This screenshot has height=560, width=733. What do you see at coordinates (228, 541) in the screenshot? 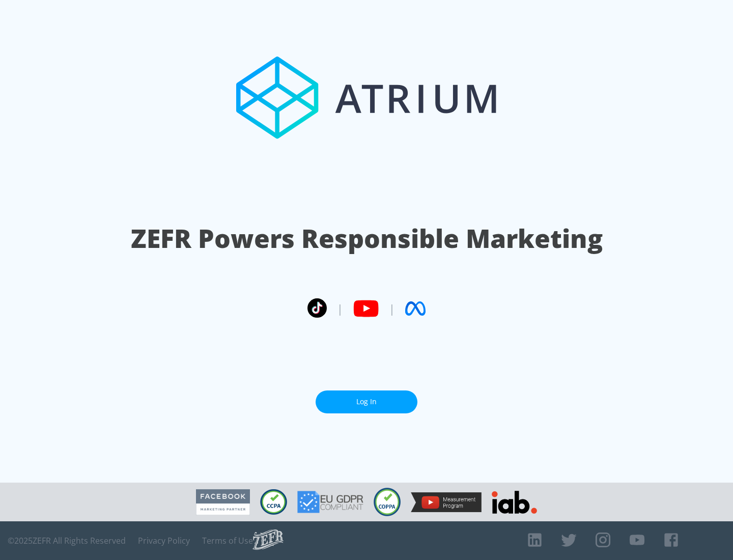
I see `a: Terms of Use` at bounding box center [228, 541].